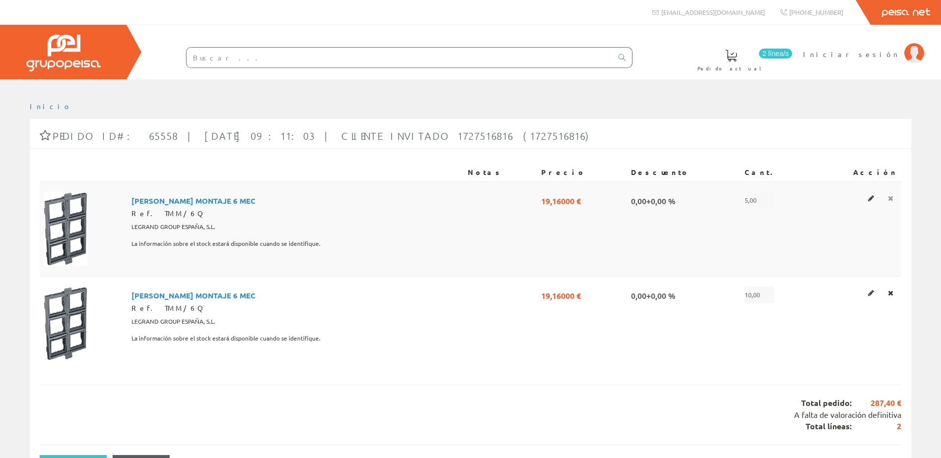 The width and height of the screenshot is (941, 458). I want to click on div: Total pedido: Total líneas:, so click(470, 415).